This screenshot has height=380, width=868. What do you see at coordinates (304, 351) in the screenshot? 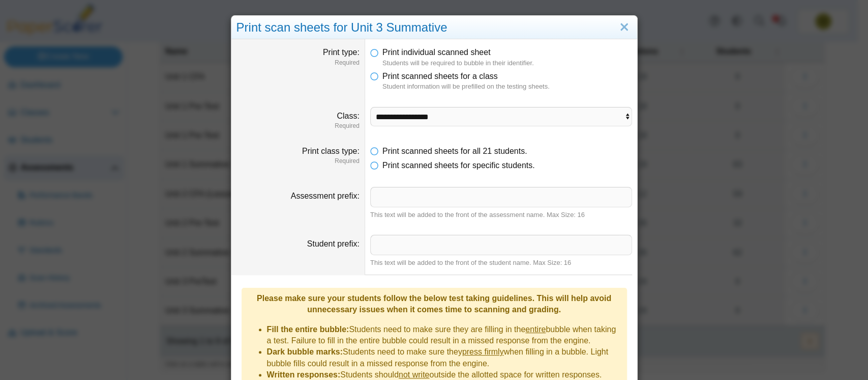
I see `b: Dark bubble marks:` at bounding box center [304, 351].